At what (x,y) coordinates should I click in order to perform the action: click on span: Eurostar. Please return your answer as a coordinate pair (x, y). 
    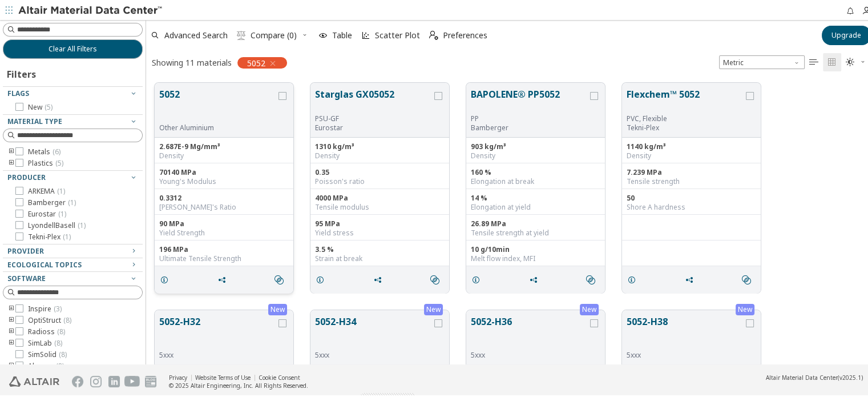
    Looking at the image, I should click on (47, 213).